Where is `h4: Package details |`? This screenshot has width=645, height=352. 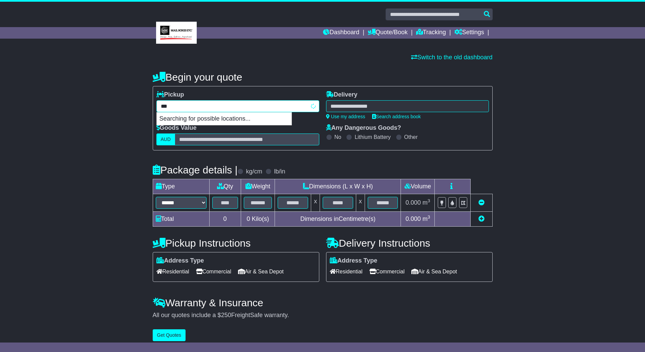
h4: Package details | is located at coordinates (195, 170).